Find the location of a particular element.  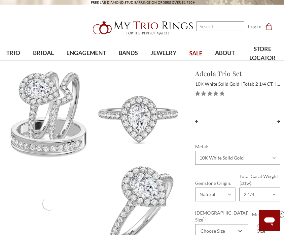

h1: Adeola Trio Set is located at coordinates (237, 74).